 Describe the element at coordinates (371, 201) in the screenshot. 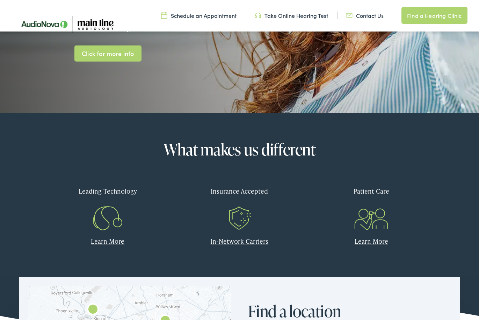

I see `a: Patient Care` at that location.